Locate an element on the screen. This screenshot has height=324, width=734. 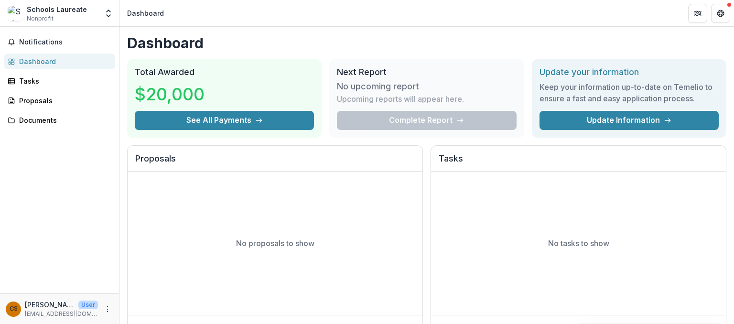
p: Upcoming reports will appear here. is located at coordinates (400, 99).